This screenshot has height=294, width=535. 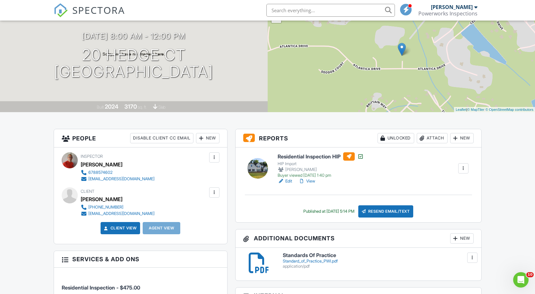 I want to click on h3: People, so click(x=140, y=138).